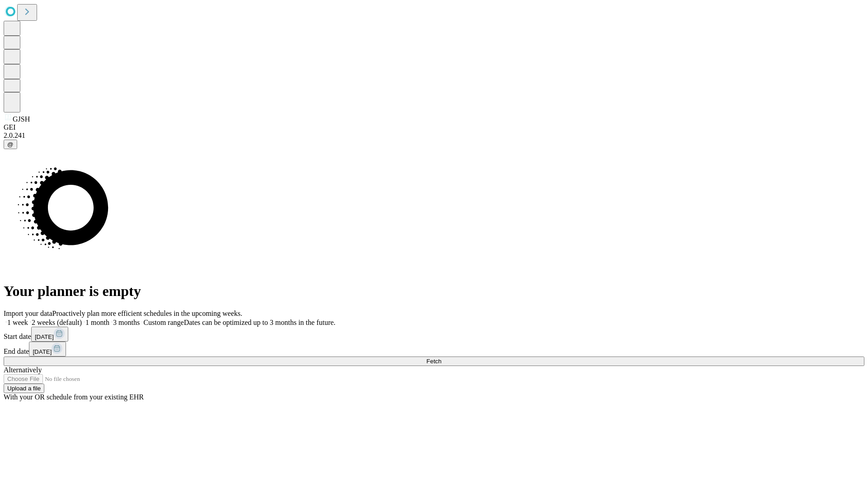 The width and height of the screenshot is (868, 488). Describe the element at coordinates (57, 322) in the screenshot. I see `span: 2 weeks (default)` at that location.